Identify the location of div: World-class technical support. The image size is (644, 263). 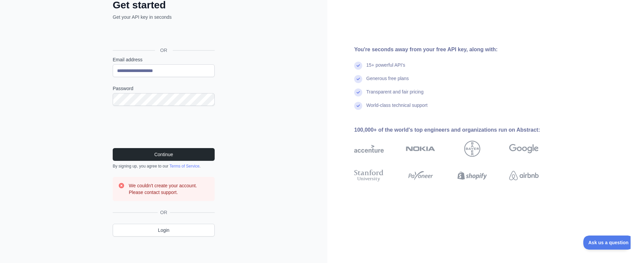
(397, 109).